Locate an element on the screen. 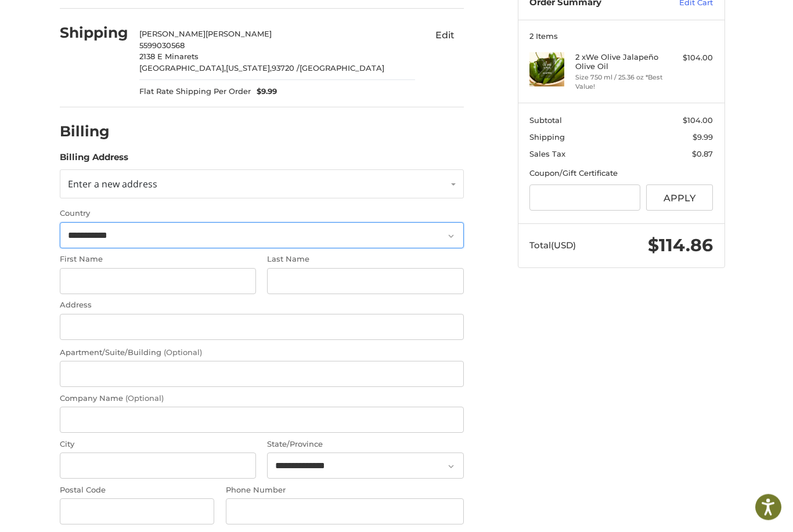 Image resolution: width=793 pixels, height=532 pixels. h2: Shipping is located at coordinates (95, 33).